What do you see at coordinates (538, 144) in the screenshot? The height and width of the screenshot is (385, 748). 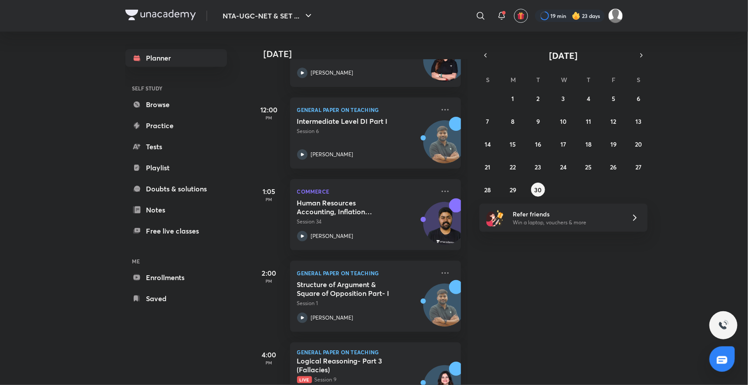 I see `abbr: September 16, 2025` at bounding box center [538, 144].